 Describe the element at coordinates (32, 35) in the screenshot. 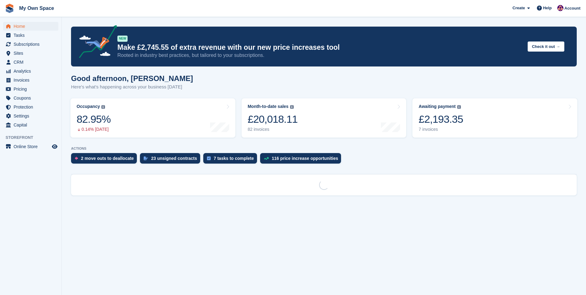

I see `span: Tasks` at that location.